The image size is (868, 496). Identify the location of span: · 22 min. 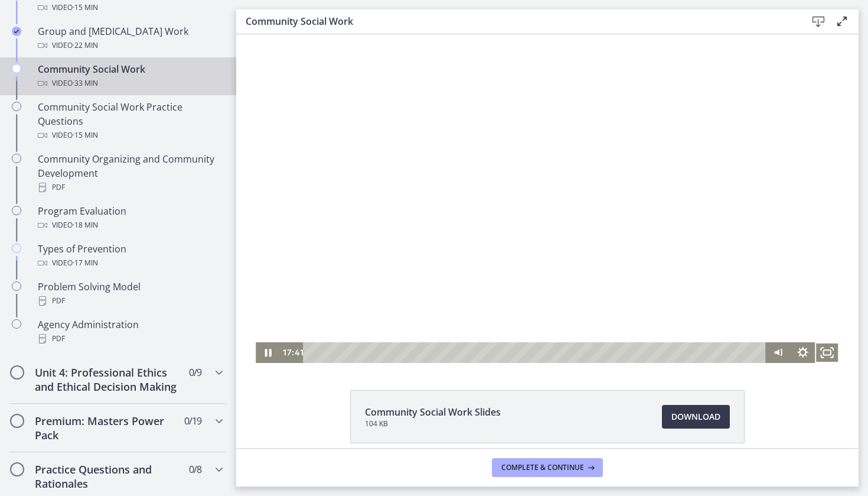
(85, 46).